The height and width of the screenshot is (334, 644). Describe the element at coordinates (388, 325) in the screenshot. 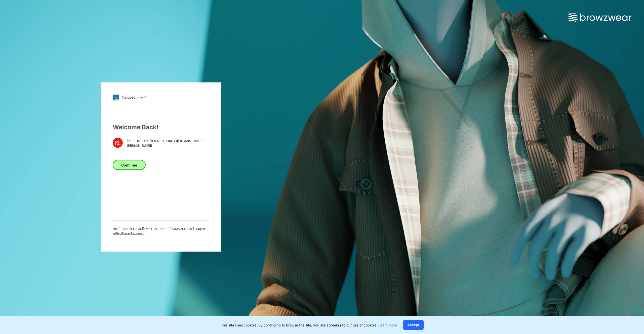

I see `a: Learn more` at that location.